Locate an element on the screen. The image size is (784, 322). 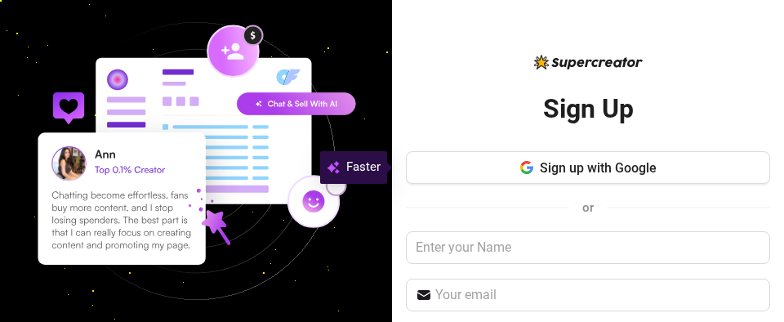
button: Sign up with Google is located at coordinates (588, 168).